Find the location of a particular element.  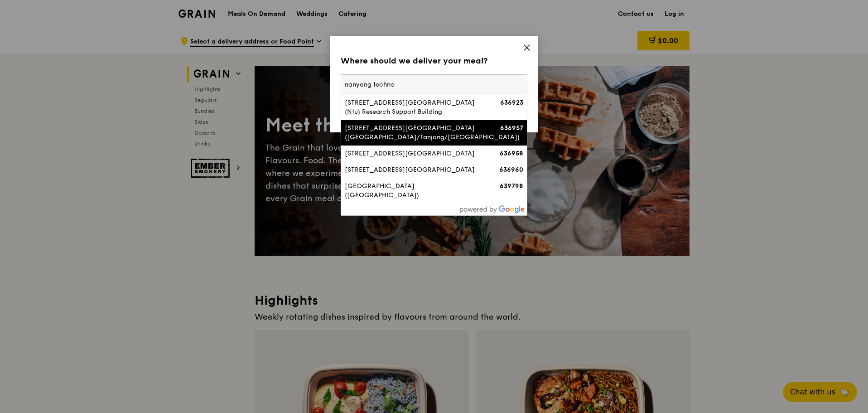

img: powered-by-google.60e8a832.png is located at coordinates (492, 210).